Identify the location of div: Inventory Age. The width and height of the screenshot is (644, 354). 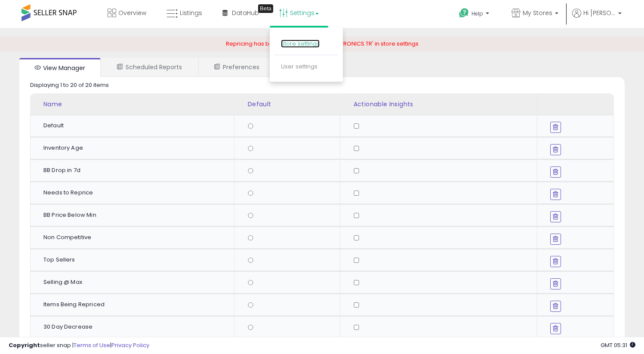
(135, 148).